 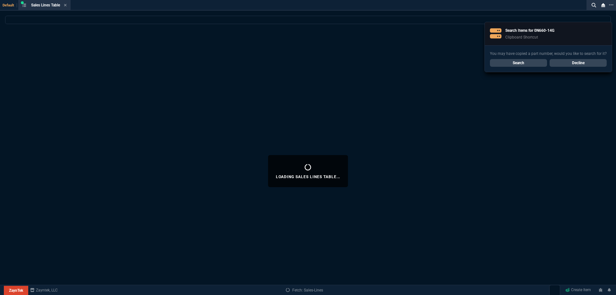 What do you see at coordinates (578, 290) in the screenshot?
I see `a: Create Item` at bounding box center [578, 290].